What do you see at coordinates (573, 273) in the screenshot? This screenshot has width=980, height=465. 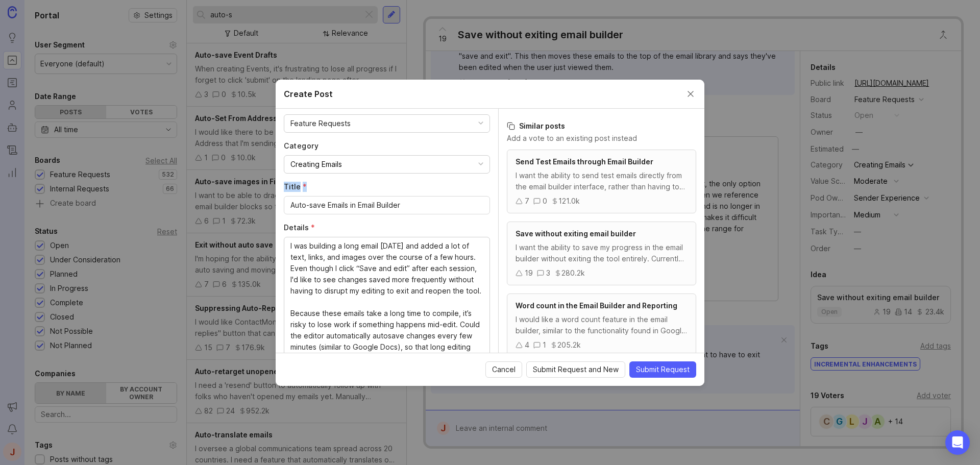 I see `div: 280.2k` at bounding box center [573, 273].